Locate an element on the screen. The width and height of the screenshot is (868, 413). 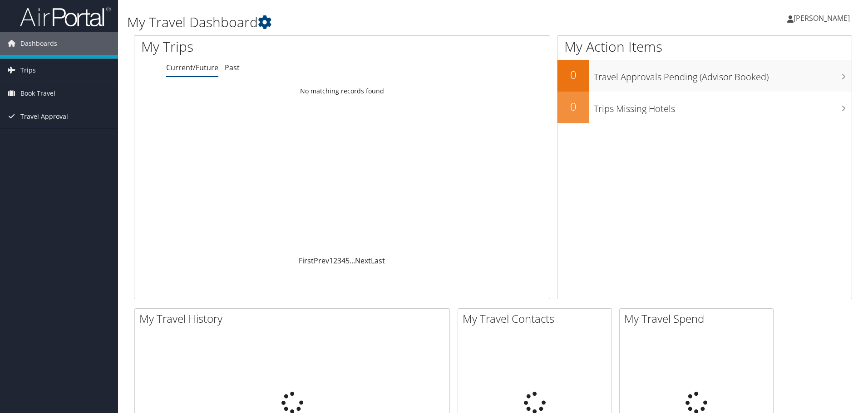
a: Next is located at coordinates (363, 261).